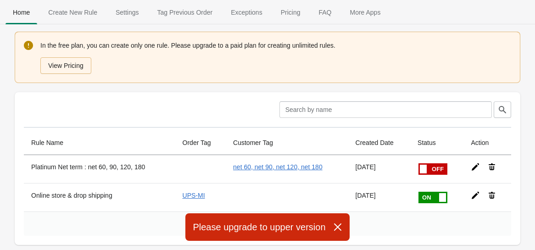  What do you see at coordinates (437, 143) in the screenshot?
I see `th: Status` at bounding box center [437, 143].